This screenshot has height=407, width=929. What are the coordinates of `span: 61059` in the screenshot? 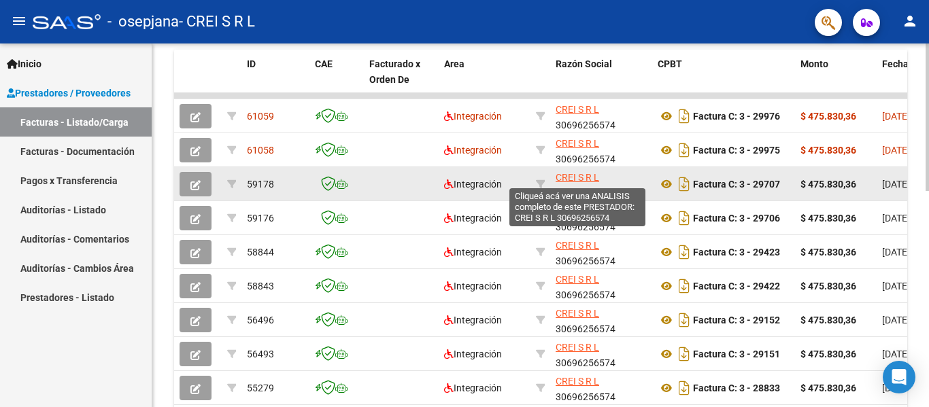 It's located at (260, 116).